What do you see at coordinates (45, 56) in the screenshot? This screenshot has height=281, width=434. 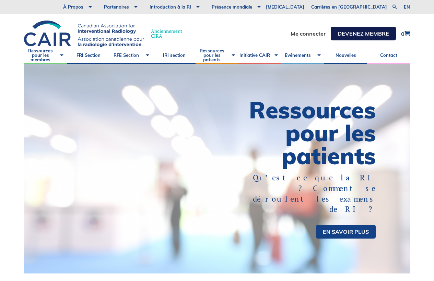 I see `a: Ressources pour les membres` at bounding box center [45, 56].